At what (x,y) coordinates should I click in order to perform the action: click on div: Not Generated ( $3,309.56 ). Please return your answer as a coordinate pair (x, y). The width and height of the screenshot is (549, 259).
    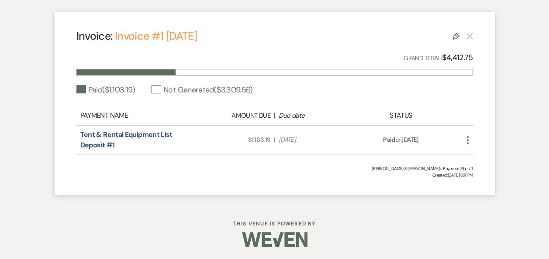
    Looking at the image, I should click on (202, 90).